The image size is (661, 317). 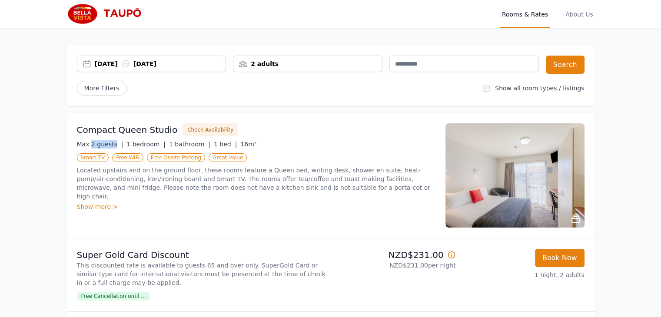 What do you see at coordinates (395, 255) in the screenshot?
I see `p: NZD$231.00` at bounding box center [395, 255].